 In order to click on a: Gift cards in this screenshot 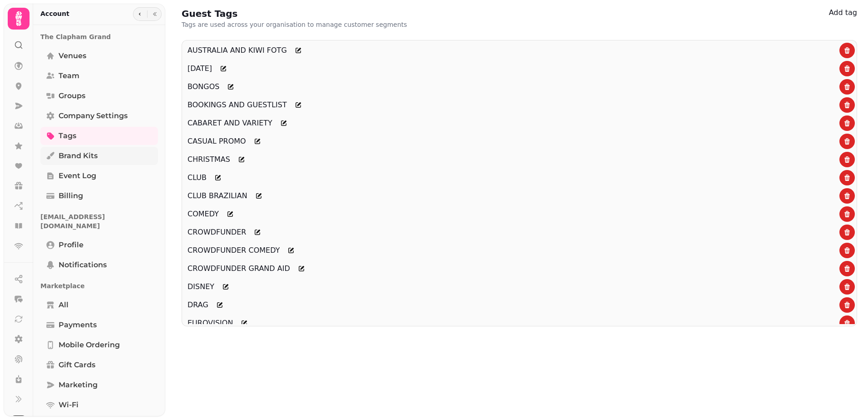, I will do `click(99, 365)`.